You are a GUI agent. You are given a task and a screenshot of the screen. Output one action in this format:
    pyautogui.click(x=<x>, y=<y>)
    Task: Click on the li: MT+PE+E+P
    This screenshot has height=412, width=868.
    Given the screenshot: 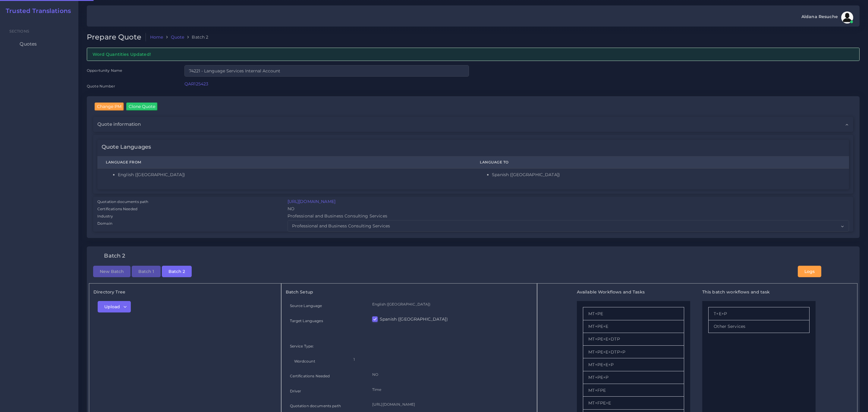 What is the action you would take?
    pyautogui.click(x=633, y=364)
    